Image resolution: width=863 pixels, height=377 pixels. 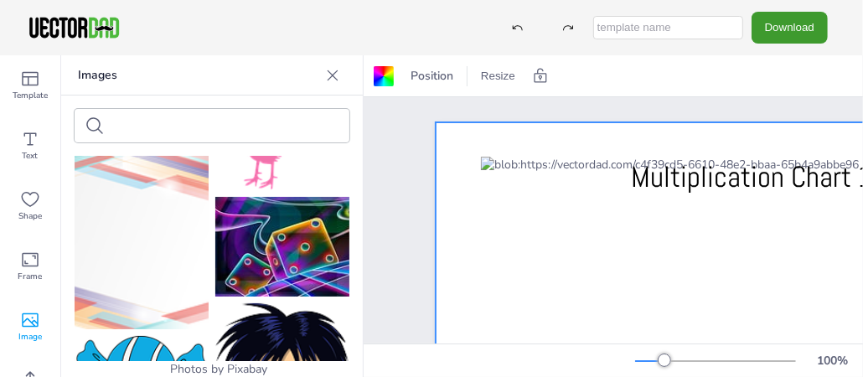 What do you see at coordinates (30, 337) in the screenshot?
I see `span: Image` at bounding box center [30, 337].